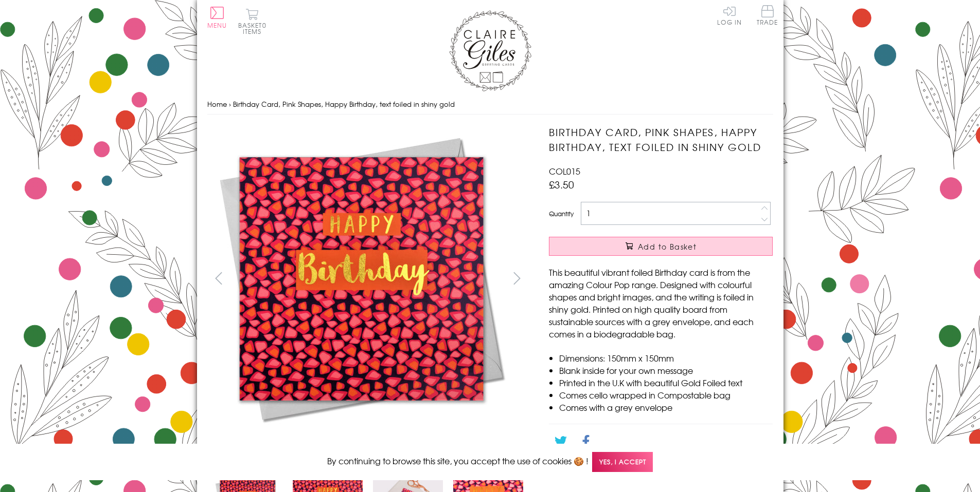  Describe the element at coordinates (665, 358) in the screenshot. I see `li: Dimensions: 150mm x 150mm` at that location.